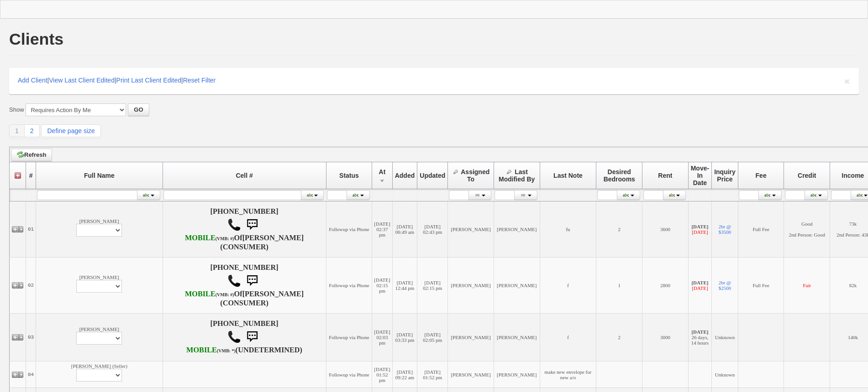 The image size is (868, 392). Describe the element at coordinates (516, 176) in the screenshot. I see `span: Last Modified By` at that location.